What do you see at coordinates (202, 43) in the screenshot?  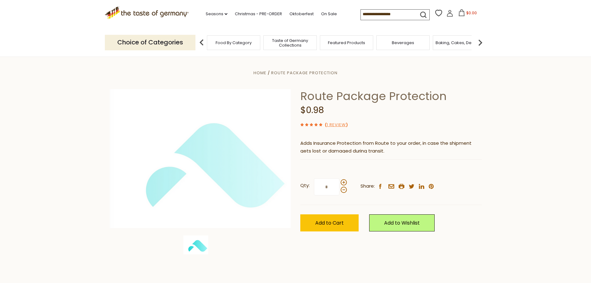 I see `img: previous arrow` at bounding box center [202, 43].